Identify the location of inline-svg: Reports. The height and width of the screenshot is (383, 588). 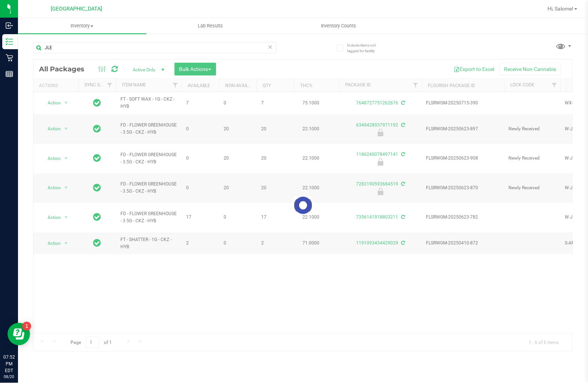
(9, 74).